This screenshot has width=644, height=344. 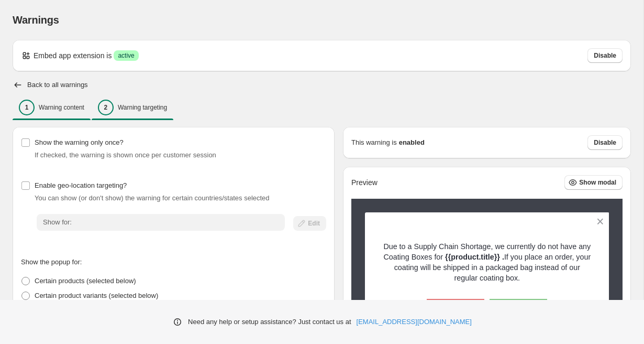 I want to click on span: Show the popup for:, so click(x=52, y=261).